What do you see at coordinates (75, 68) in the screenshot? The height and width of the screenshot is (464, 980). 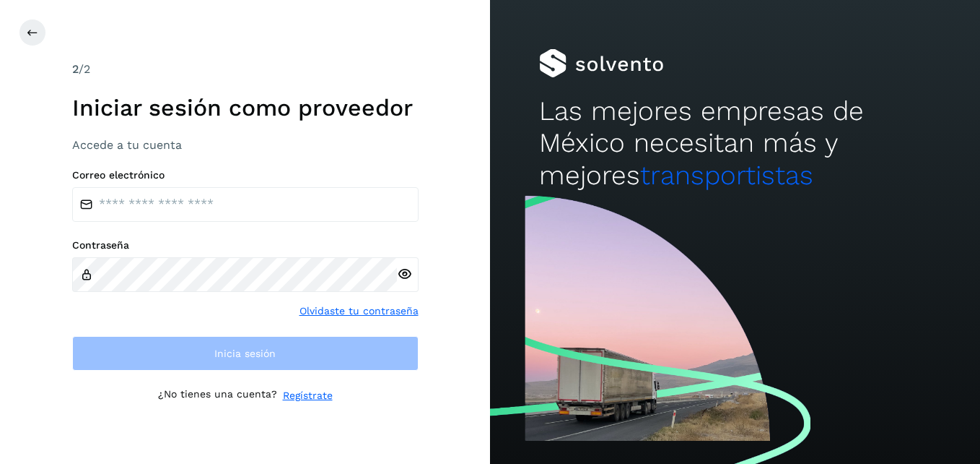 I see `span: 2` at bounding box center [75, 68].